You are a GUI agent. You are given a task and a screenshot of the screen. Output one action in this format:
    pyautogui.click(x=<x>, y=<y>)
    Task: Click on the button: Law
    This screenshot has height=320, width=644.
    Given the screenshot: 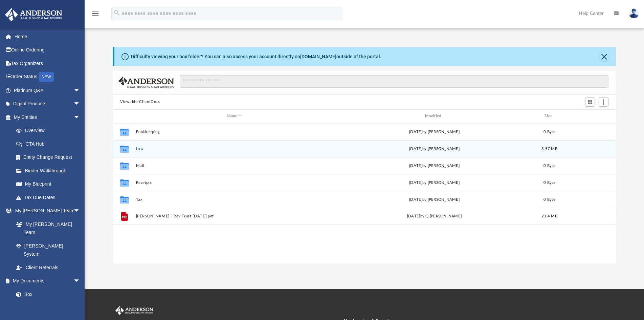 What is the action you would take?
    pyautogui.click(x=234, y=149)
    